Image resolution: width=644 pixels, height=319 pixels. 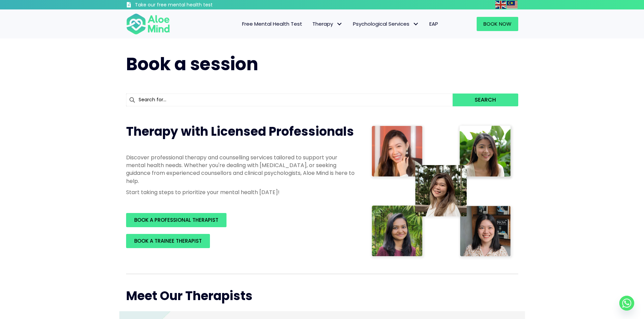 What do you see at coordinates (416, 24) in the screenshot?
I see `span: Psychological Services: submenu` at bounding box center [416, 24].